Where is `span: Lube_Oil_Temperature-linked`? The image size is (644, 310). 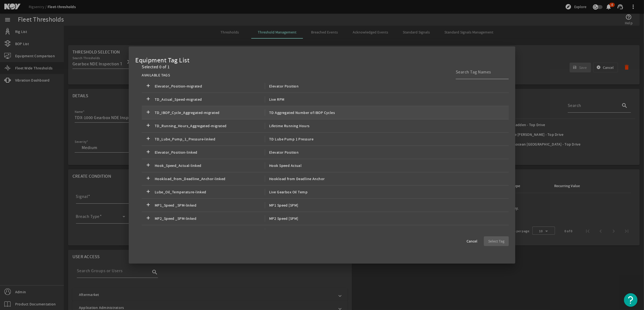
span: Lube_Oil_Temperature-linked is located at coordinates (210, 192).